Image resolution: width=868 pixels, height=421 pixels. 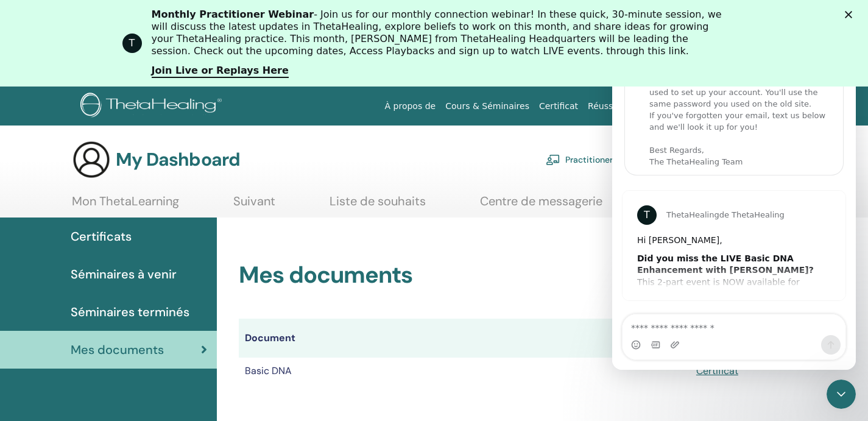 What do you see at coordinates (554, 160) in the screenshot?
I see `img: chalkboard-teacher.svg` at bounding box center [554, 160].